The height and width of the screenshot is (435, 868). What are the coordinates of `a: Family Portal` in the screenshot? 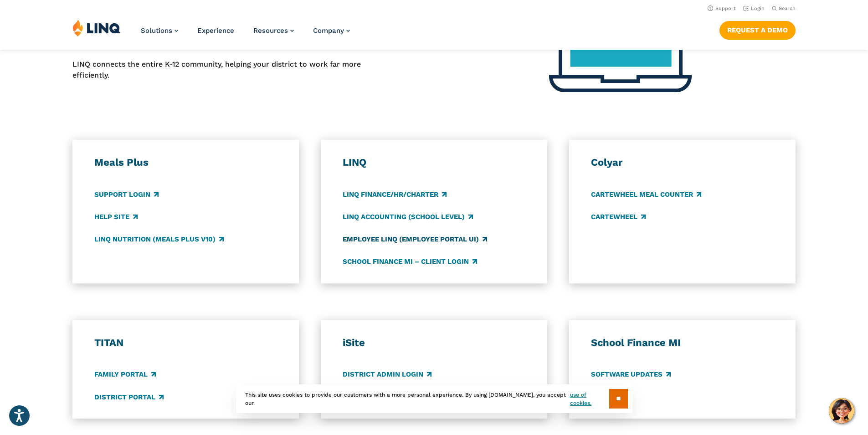 It's located at (125, 375).